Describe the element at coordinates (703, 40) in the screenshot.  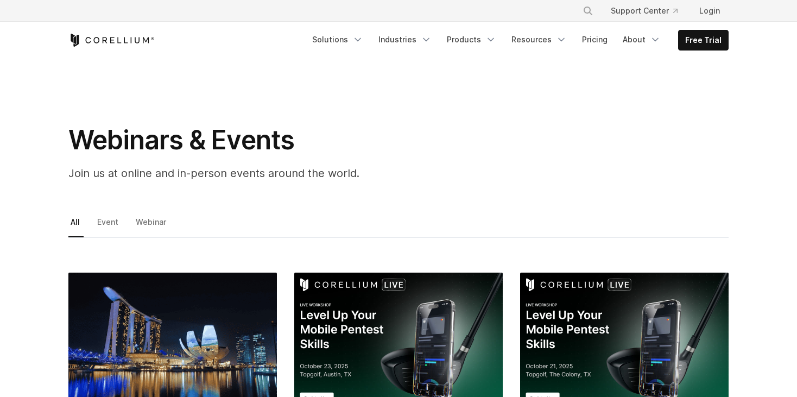
I see `a: Free Trial` at that location.